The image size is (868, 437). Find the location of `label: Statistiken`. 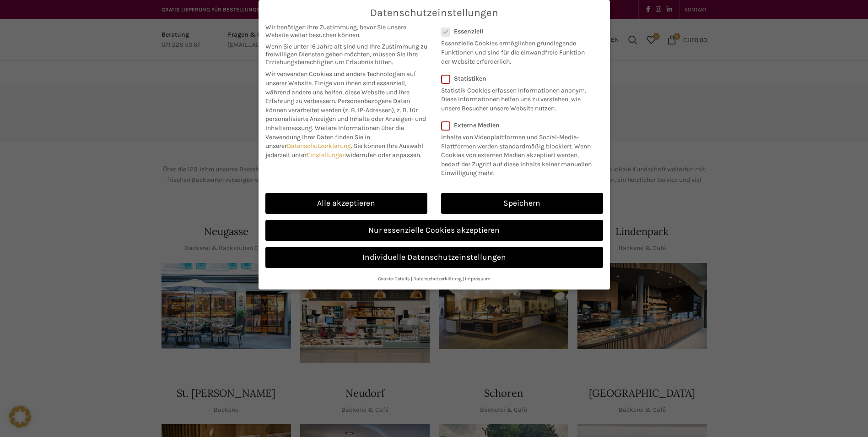

label: Statistiken is located at coordinates (516, 78).